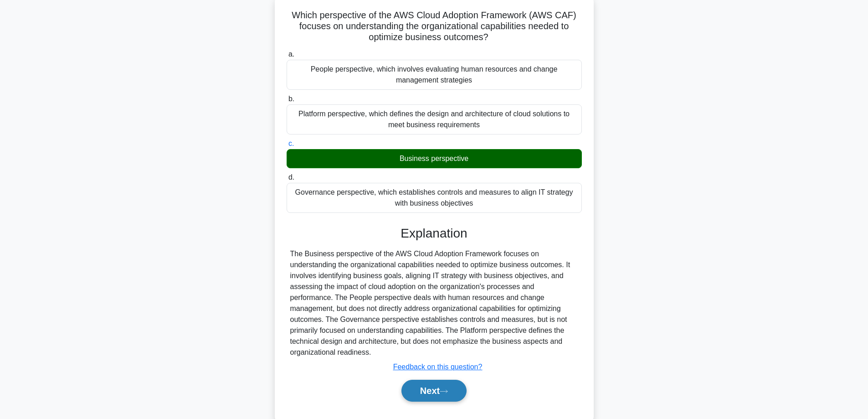  Describe the element at coordinates (434, 75) in the screenshot. I see `div: People perspective, which involves evaluating human resources and change management strategies` at that location.